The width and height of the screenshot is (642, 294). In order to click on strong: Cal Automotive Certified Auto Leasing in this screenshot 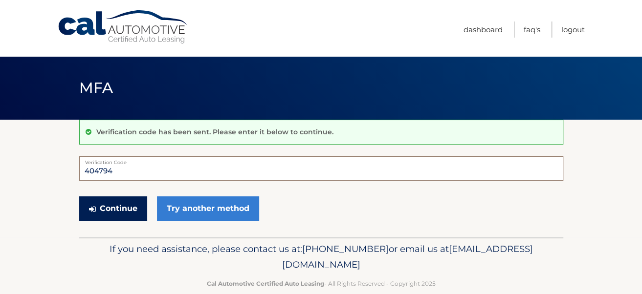, I will do `click(265, 284)`.